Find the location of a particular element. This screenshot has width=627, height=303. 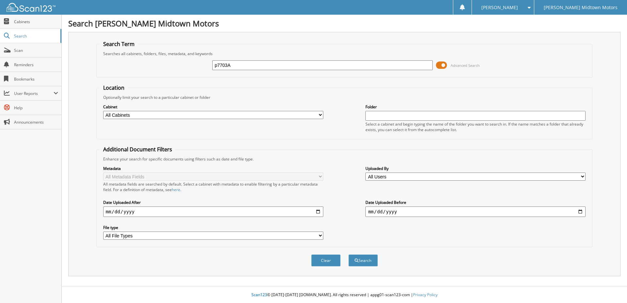

div: Searches all cabinets, folders, files, metadata, and keywords is located at coordinates (345, 54).